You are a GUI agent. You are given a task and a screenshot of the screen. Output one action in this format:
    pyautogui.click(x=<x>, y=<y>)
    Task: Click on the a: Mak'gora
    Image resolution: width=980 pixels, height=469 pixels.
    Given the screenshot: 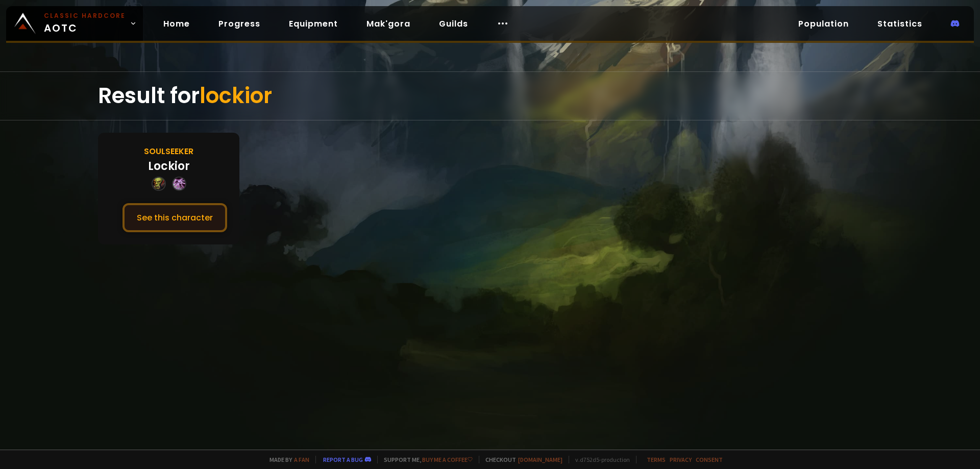 What is the action you would take?
    pyautogui.click(x=388, y=24)
    